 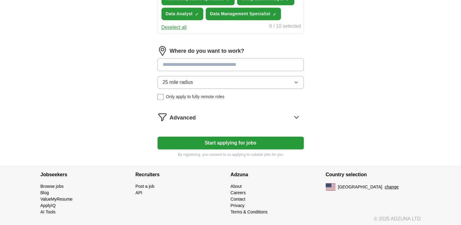 What do you see at coordinates (183, 14) in the screenshot?
I see `button: Data Analyst✓` at bounding box center [183, 14].